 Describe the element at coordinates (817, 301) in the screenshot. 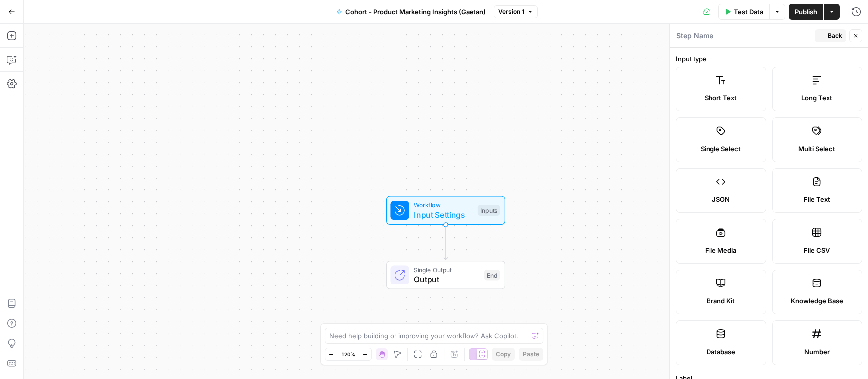

I see `span: Knowledge Base` at that location.